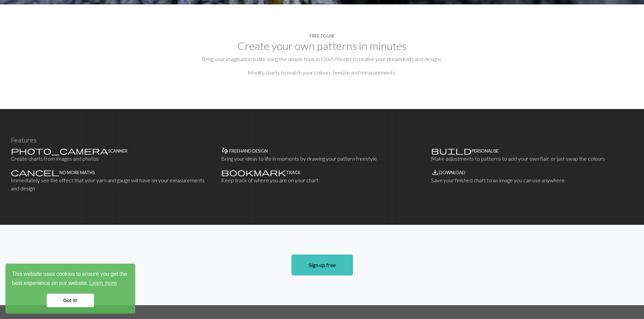  Describe the element at coordinates (322, 73) in the screenshot. I see `p: Modify charts to match your colours, tension and measurements.` at that location.